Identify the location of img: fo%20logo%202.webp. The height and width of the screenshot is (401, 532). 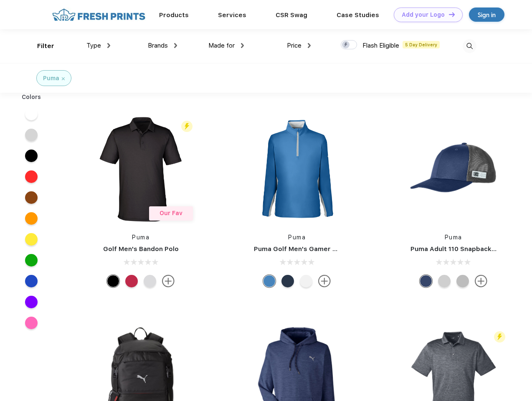
(99, 15).